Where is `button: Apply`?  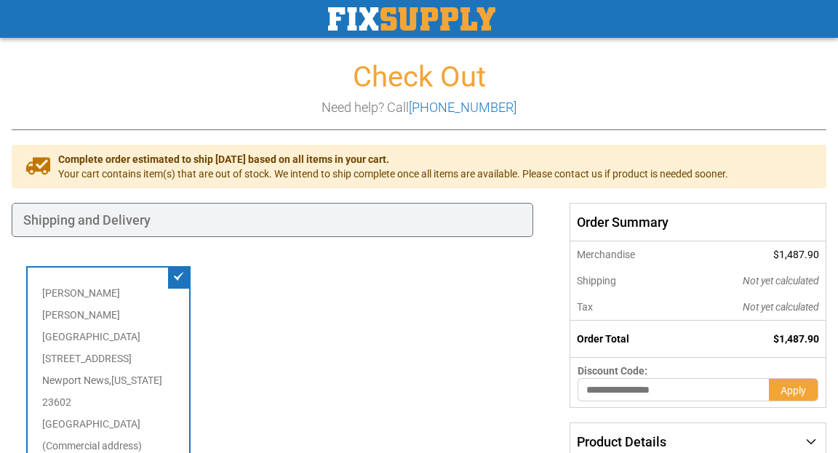 button: Apply is located at coordinates (794, 390).